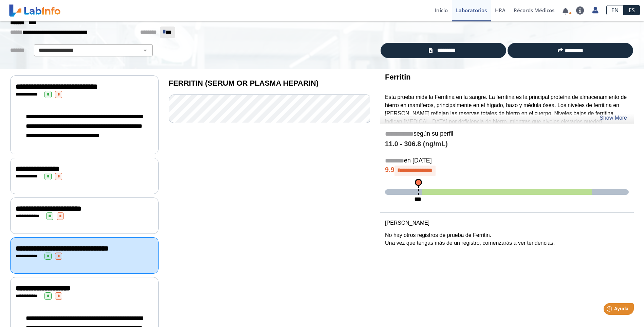  I want to click on h4: 9.9, so click(507, 171).